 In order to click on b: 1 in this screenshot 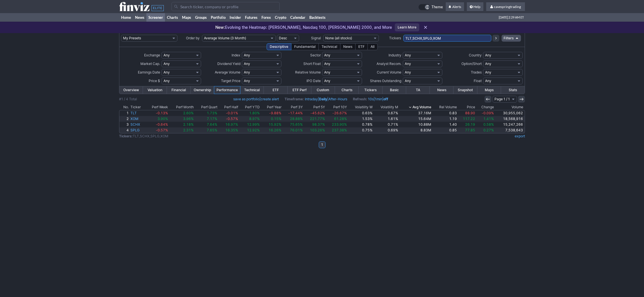, I will do `click(322, 145)`.